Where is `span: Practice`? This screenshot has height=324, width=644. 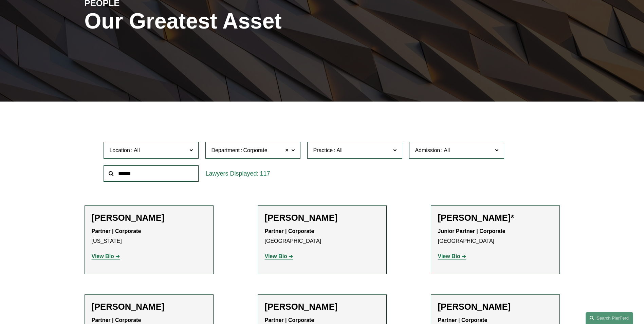
span: Practice is located at coordinates (323, 150).